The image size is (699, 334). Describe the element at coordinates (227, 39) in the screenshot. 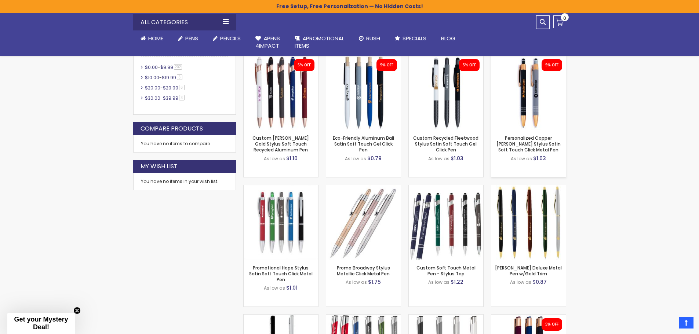

I see `a: Pencils` at that location.